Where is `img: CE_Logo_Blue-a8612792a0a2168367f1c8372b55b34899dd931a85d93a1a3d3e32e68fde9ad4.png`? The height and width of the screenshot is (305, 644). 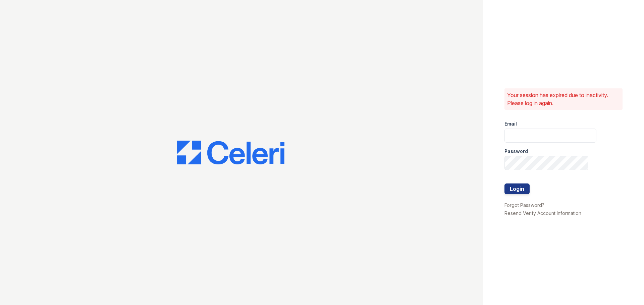 img: CE_Logo_Blue-a8612792a0a2168367f1c8372b55b34899dd931a85d93a1a3d3e32e68fde9ad4.png is located at coordinates (231, 152).